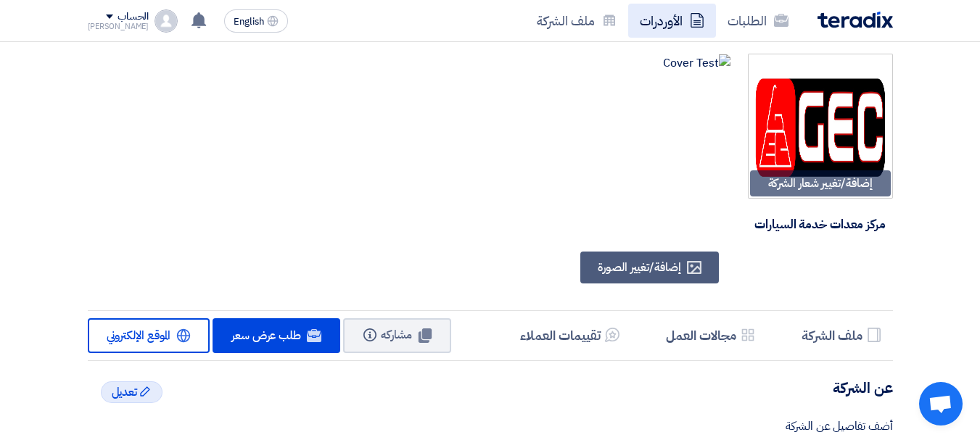 The image size is (980, 440). Describe the element at coordinates (758, 21) in the screenshot. I see `a: الطلبات` at that location.